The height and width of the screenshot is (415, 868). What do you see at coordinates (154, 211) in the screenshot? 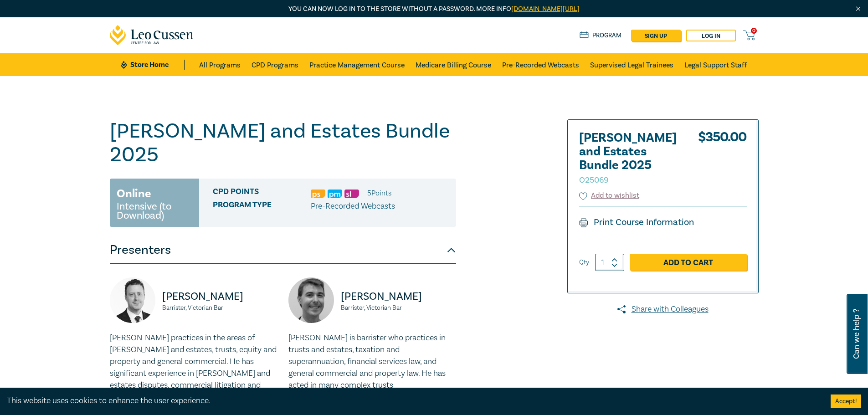
I see `small: Intensive (to Download)` at bounding box center [154, 211].